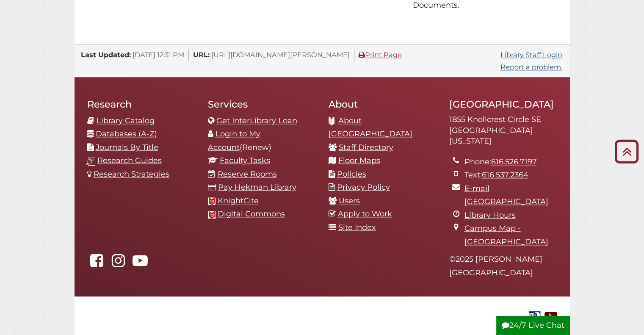 The image size is (644, 335). What do you see at coordinates (131, 174) in the screenshot?
I see `a: Research Strategies` at bounding box center [131, 174].